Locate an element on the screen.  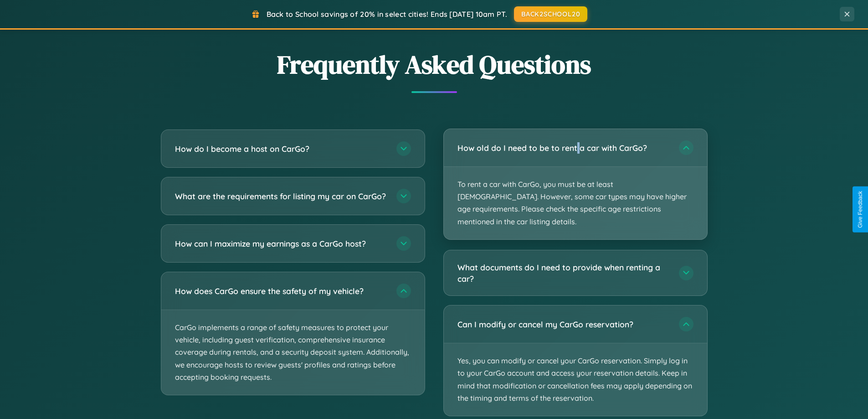
h3: How old do I need to be to rent a car with CarGo? is located at coordinates (563, 148).